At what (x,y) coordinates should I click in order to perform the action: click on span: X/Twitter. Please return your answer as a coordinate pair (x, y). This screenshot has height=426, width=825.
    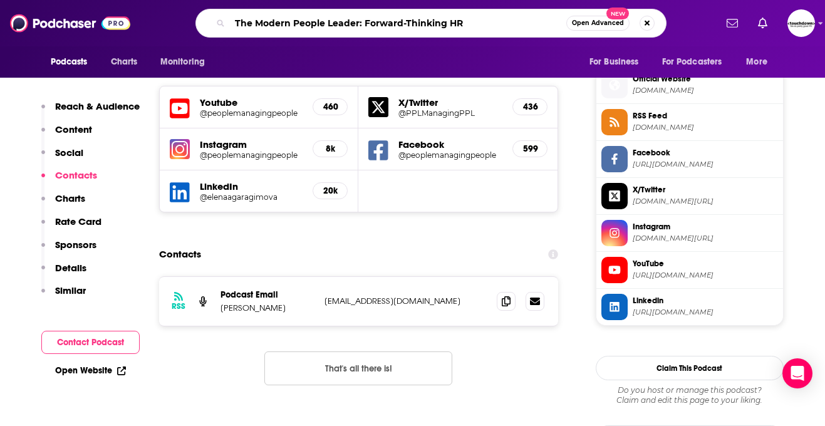
    Looking at the image, I should click on (705, 190).